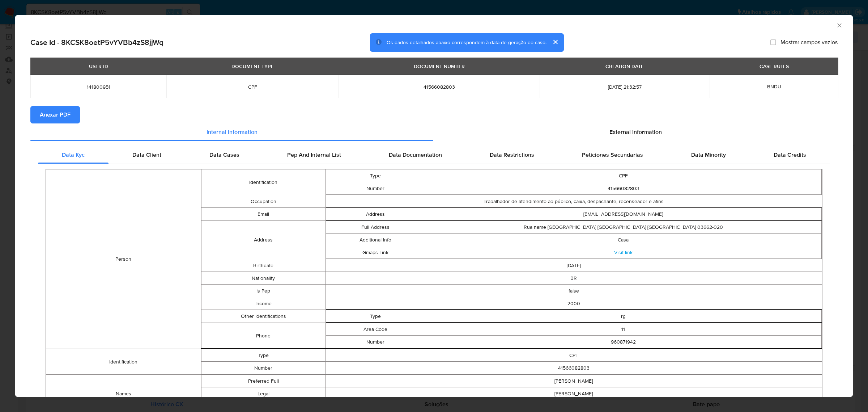  I want to click on td: false, so click(574, 291).